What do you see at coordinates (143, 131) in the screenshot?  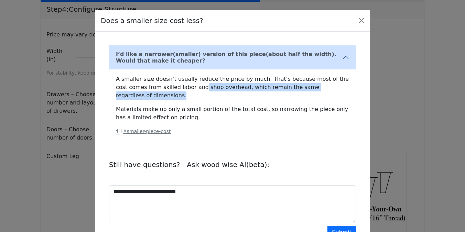 I see `a: #smaller-piece-cost` at bounding box center [143, 131].